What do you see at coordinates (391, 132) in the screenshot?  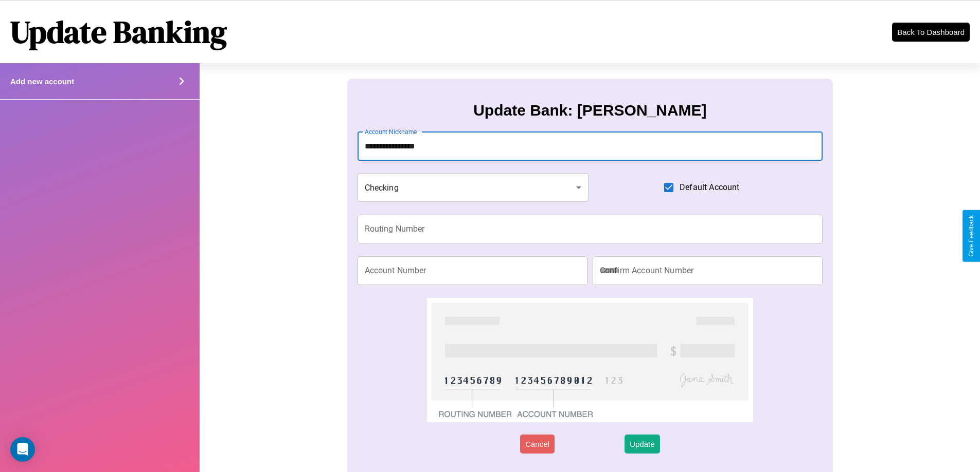 I see `label: Account Nickname` at bounding box center [391, 132].